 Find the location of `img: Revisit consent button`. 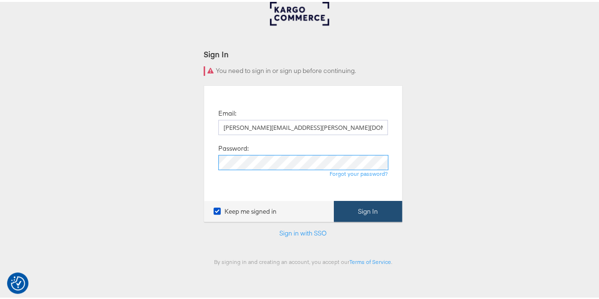

img: Revisit consent button is located at coordinates (18, 281).